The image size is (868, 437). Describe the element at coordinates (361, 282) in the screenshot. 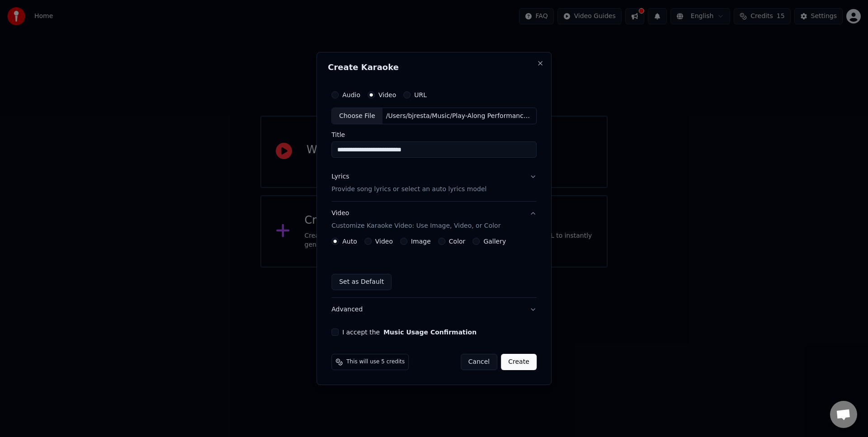

I see `button: Set as Default` at that location.